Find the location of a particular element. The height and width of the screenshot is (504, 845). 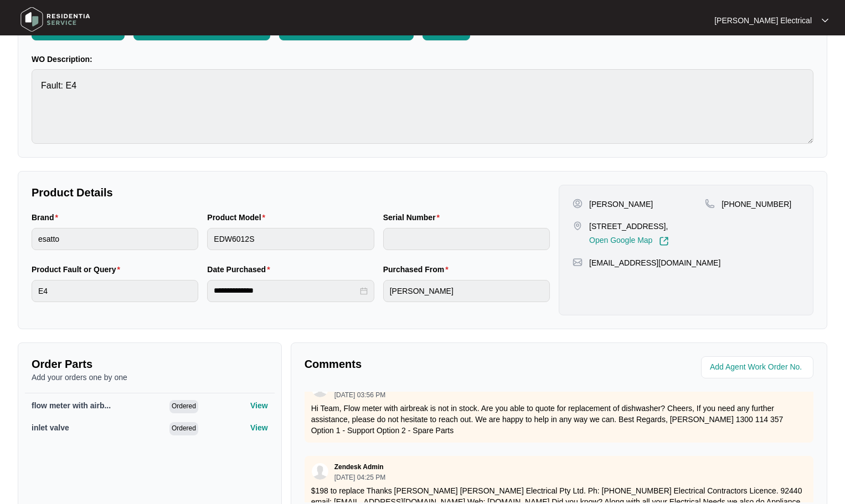

img: Link-External is located at coordinates (664, 241).